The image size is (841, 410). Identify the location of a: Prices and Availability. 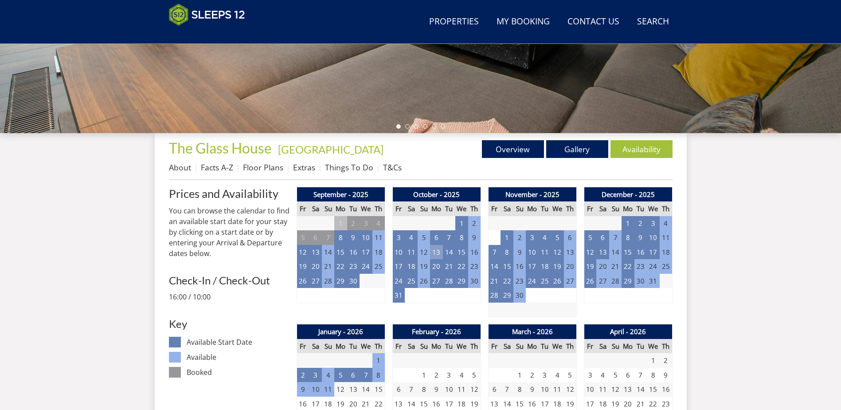
(229, 193).